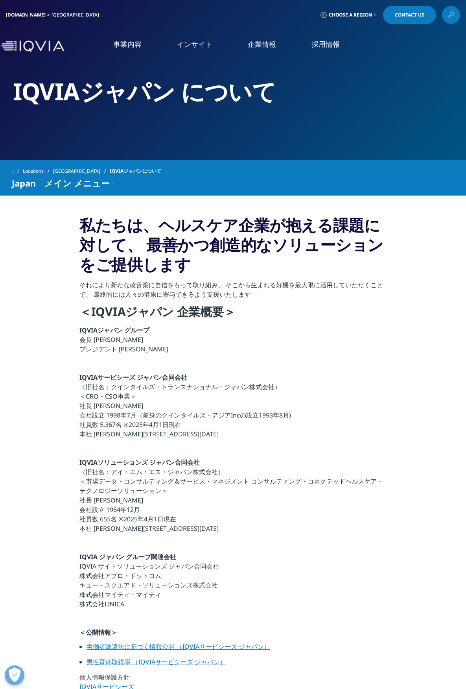 The image size is (466, 689). What do you see at coordinates (128, 557) in the screenshot?
I see `strong: IQVIA ジャパン グループ関連会社` at bounding box center [128, 557].